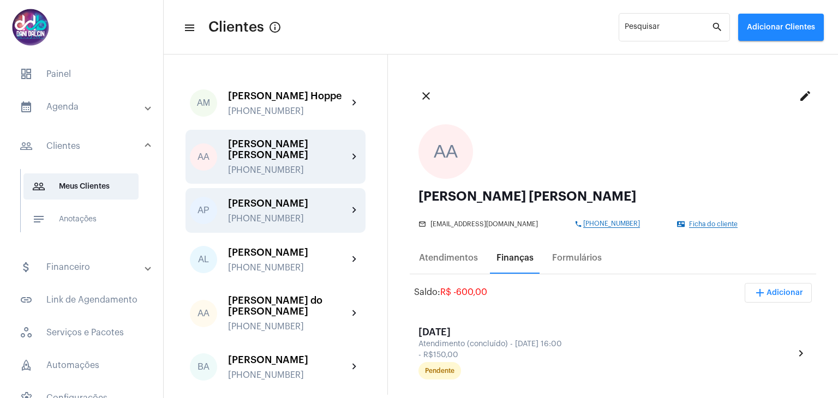  I want to click on span: Ficha do cliente, so click(713, 224).